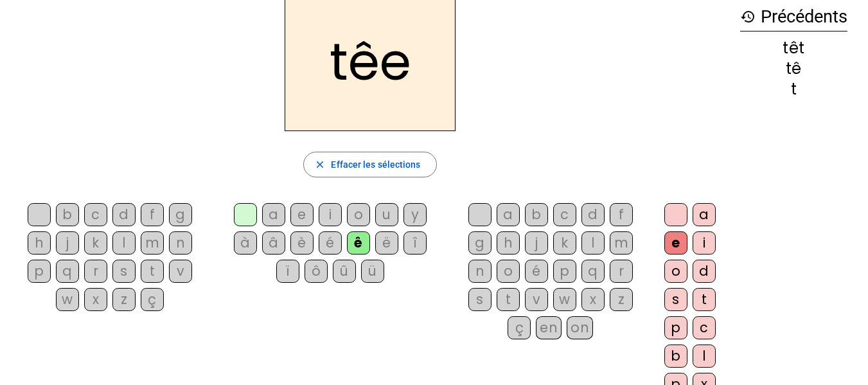 The height and width of the screenshot is (385, 868). What do you see at coordinates (373, 271) in the screenshot?
I see `div: ü` at bounding box center [373, 271].